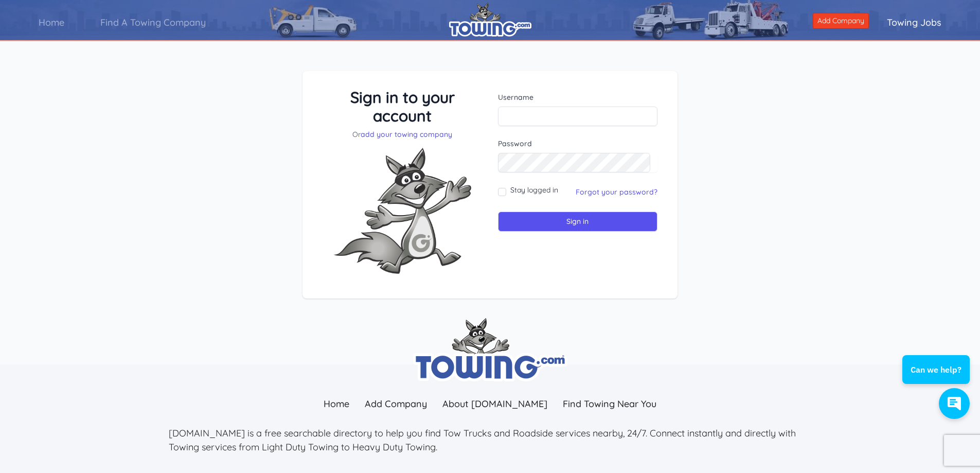 This screenshot has width=980, height=473. Describe the element at coordinates (41, 43) in the screenshot. I see `button: Can we help?` at that location.